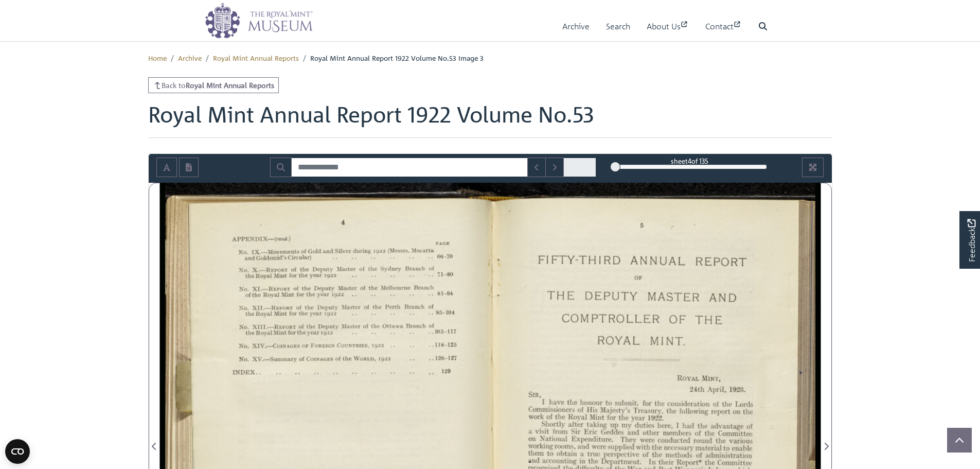  I want to click on img: logo_wide.png, so click(259, 21).